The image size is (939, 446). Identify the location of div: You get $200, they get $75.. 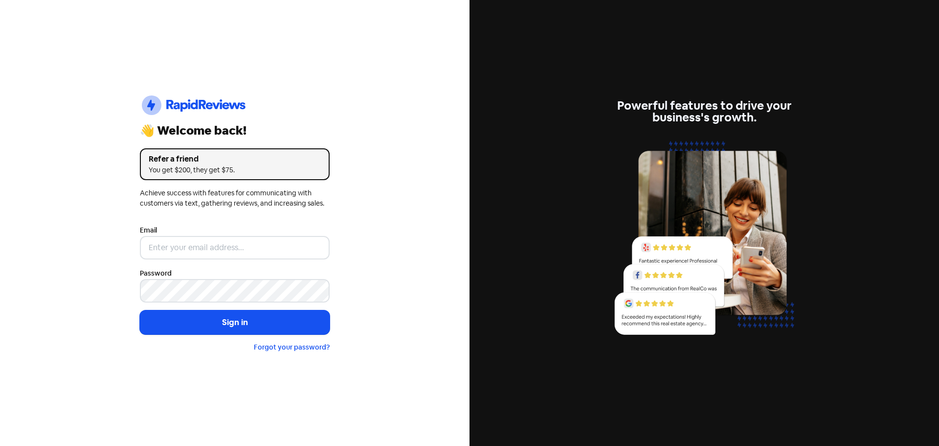
(235, 170).